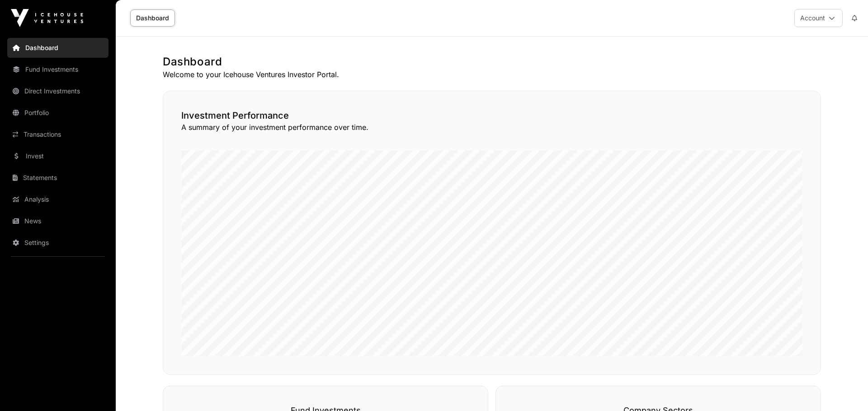  Describe the element at coordinates (58, 178) in the screenshot. I see `a: Statements` at that location.